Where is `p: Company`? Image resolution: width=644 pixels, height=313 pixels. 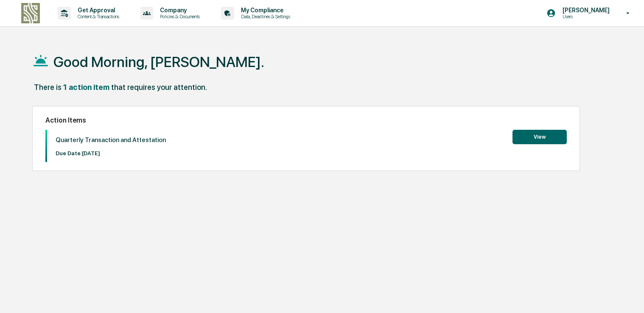
p: Company is located at coordinates (179, 10).